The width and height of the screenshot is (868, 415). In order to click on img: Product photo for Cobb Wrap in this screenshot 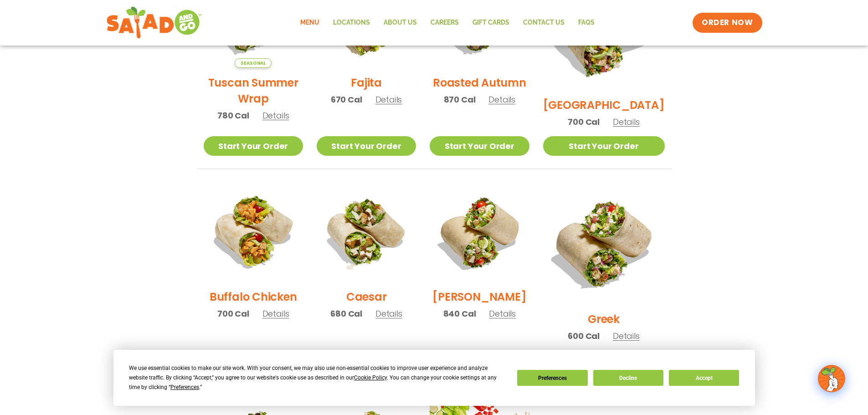, I will do `click(479, 232)`.